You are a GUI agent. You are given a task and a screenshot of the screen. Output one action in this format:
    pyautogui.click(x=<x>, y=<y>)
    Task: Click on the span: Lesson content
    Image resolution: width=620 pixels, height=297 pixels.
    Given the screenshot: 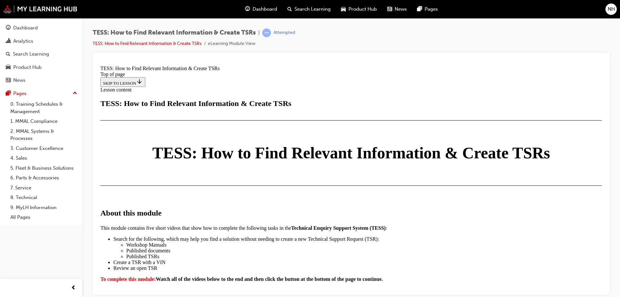 What is the action you would take?
    pyautogui.click(x=18, y=26)
    